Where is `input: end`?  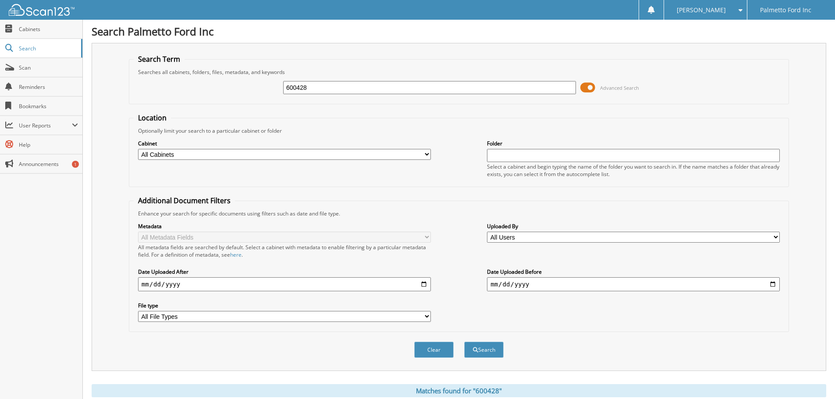
input: end is located at coordinates (633, 284).